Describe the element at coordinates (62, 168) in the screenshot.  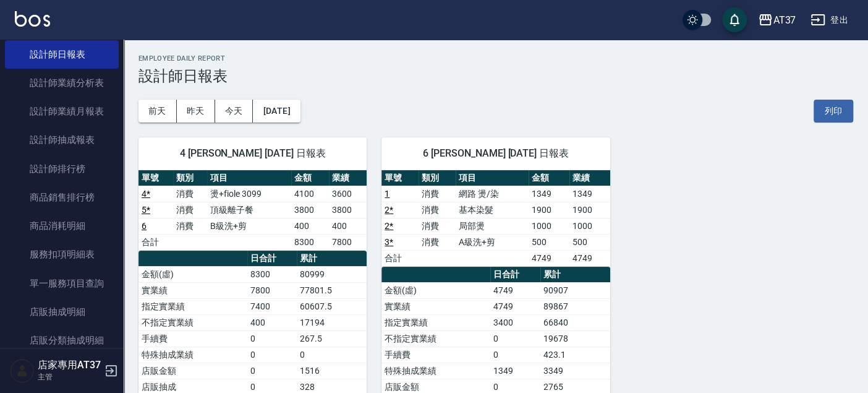
I see `a: 設計師排行榜` at that location.